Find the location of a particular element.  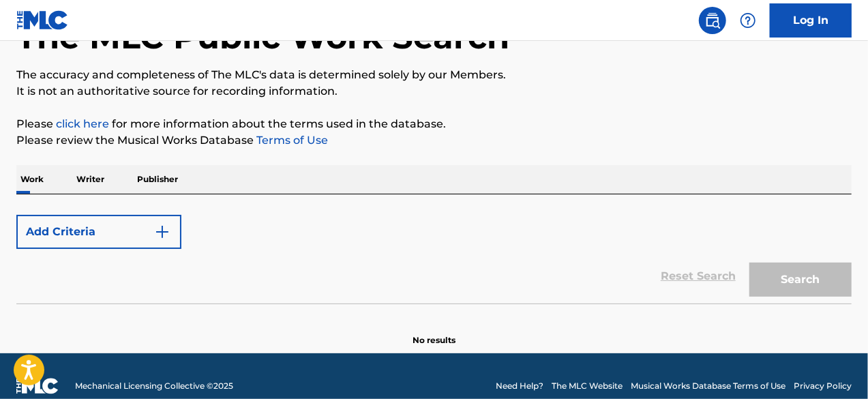

a: Public Search is located at coordinates (713, 21).